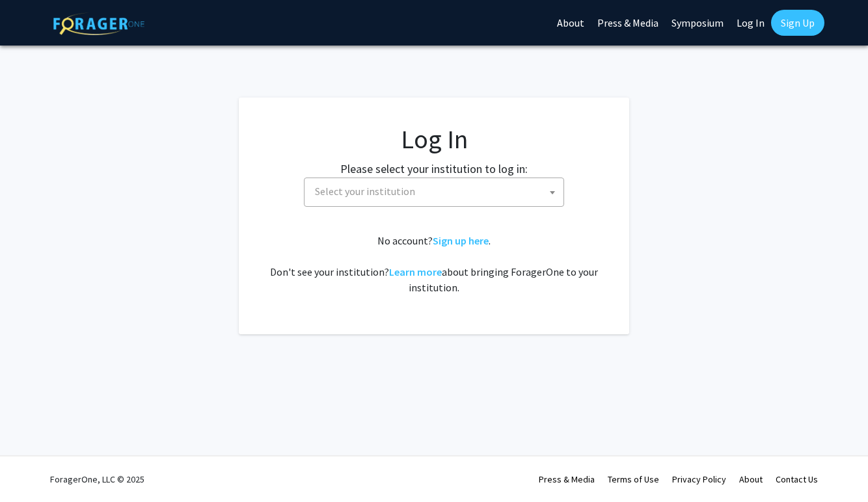 The image size is (868, 502). What do you see at coordinates (415, 271) in the screenshot?
I see `a: Learn more about bringing ForagerOne to your institution` at bounding box center [415, 271].